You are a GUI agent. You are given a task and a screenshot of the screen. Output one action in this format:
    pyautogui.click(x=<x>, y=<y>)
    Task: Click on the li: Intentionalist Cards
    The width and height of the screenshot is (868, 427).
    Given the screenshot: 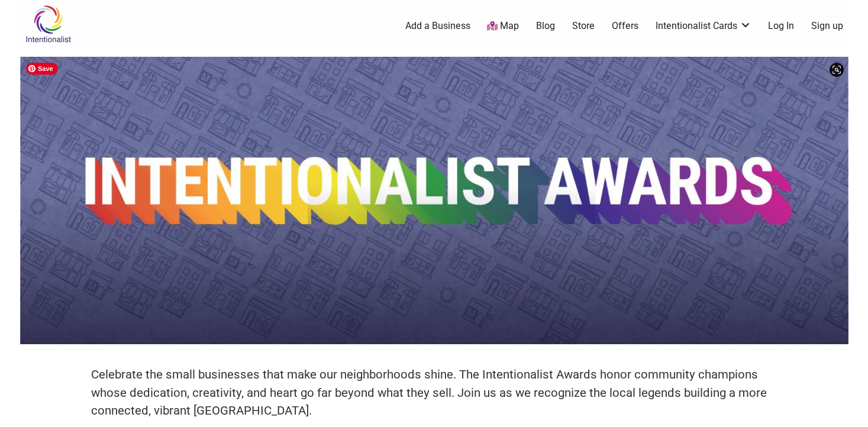 What is the action you would take?
    pyautogui.click(x=704, y=26)
    